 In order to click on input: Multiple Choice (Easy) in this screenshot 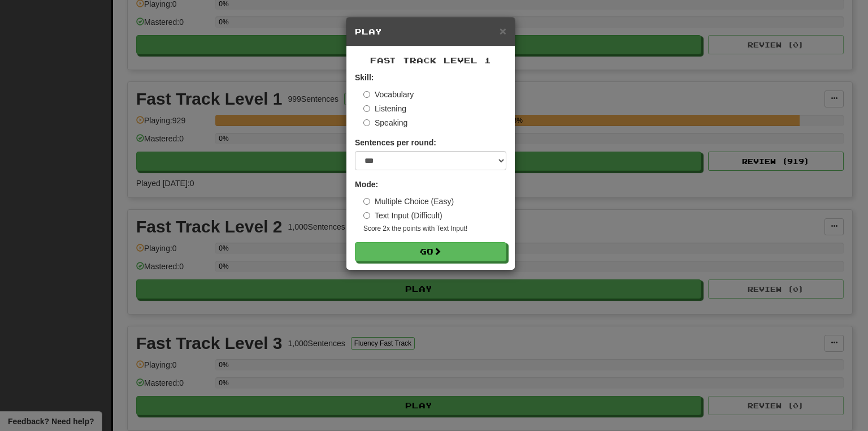, I will do `click(367, 201)`.